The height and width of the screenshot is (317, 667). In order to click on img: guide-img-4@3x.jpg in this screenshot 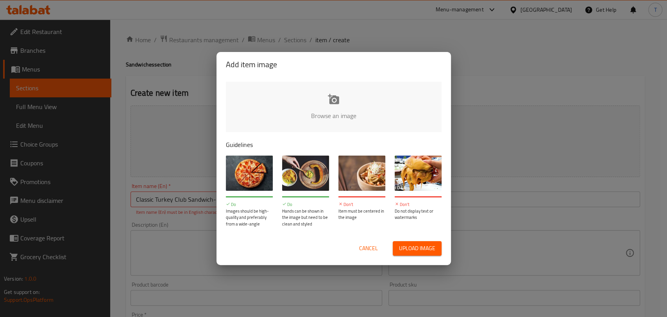, I will do `click(418, 173)`.